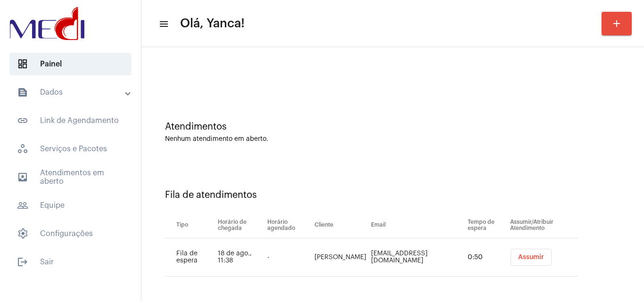 This screenshot has height=302, width=644. Describe the element at coordinates (70, 234) in the screenshot. I see `span: Configurações` at that location.